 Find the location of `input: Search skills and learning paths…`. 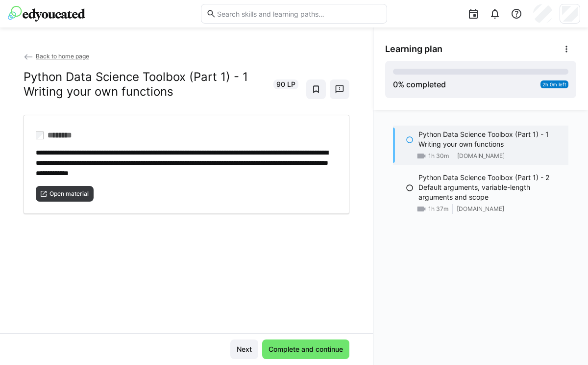

input: Search skills and learning paths… is located at coordinates (299, 14).